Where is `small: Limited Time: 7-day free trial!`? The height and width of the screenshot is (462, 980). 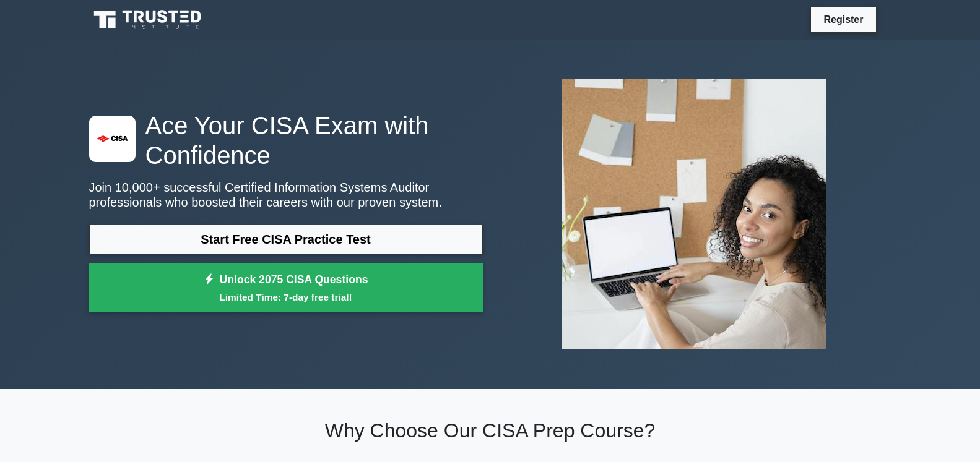 small: Limited Time: 7-day free trial! is located at coordinates (286, 297).